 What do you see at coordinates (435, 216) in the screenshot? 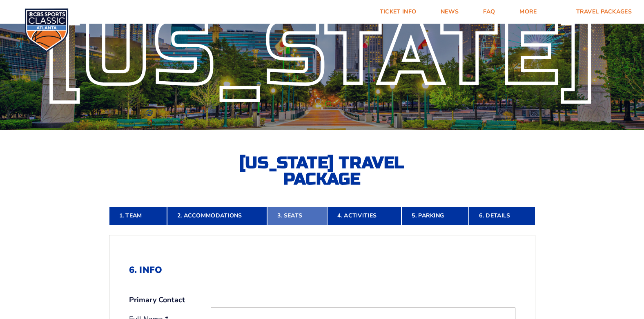
I see `a: 5. Parking` at bounding box center [435, 216].